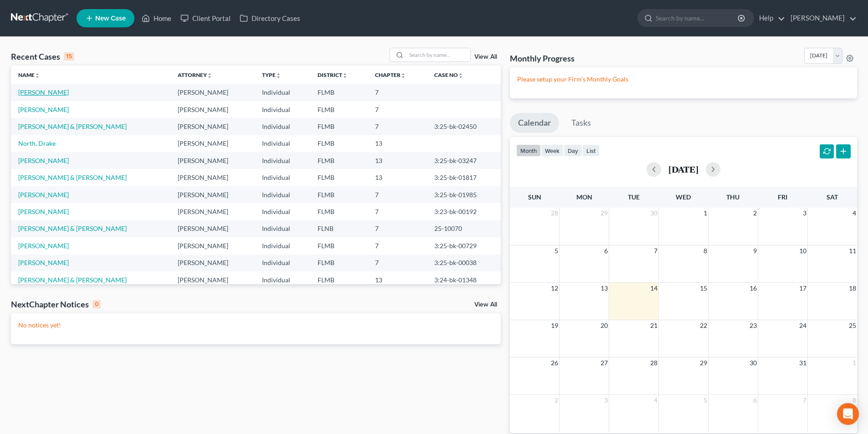 The height and width of the screenshot is (434, 868). I want to click on span: Fri, so click(782, 197).